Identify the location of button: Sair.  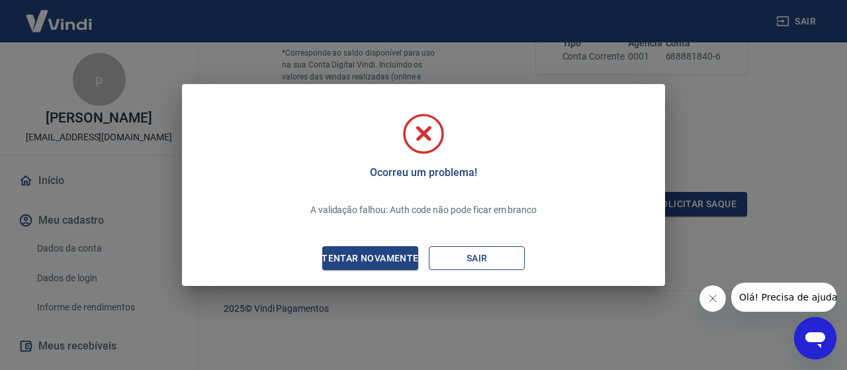
(476, 258).